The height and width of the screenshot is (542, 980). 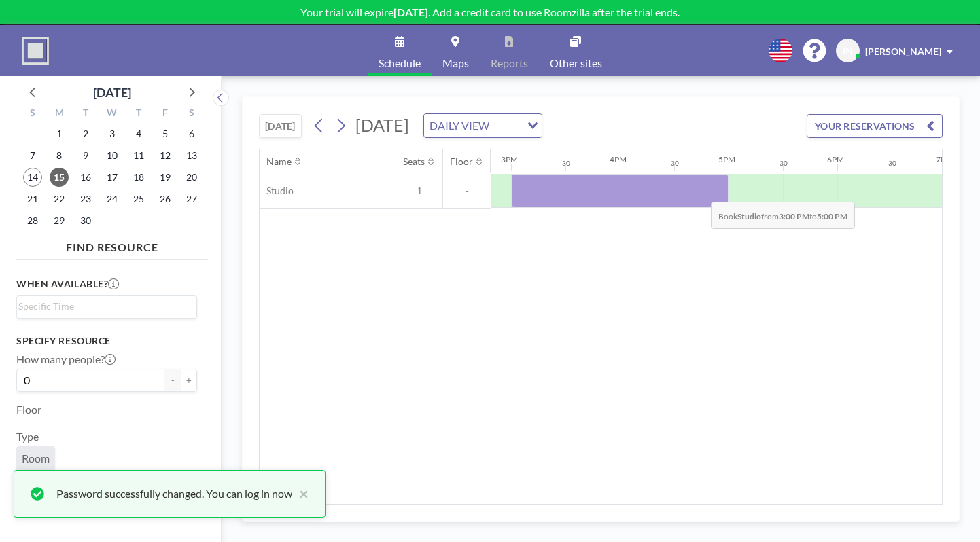 What do you see at coordinates (461, 161) in the screenshot?
I see `div: Floor` at bounding box center [461, 161].